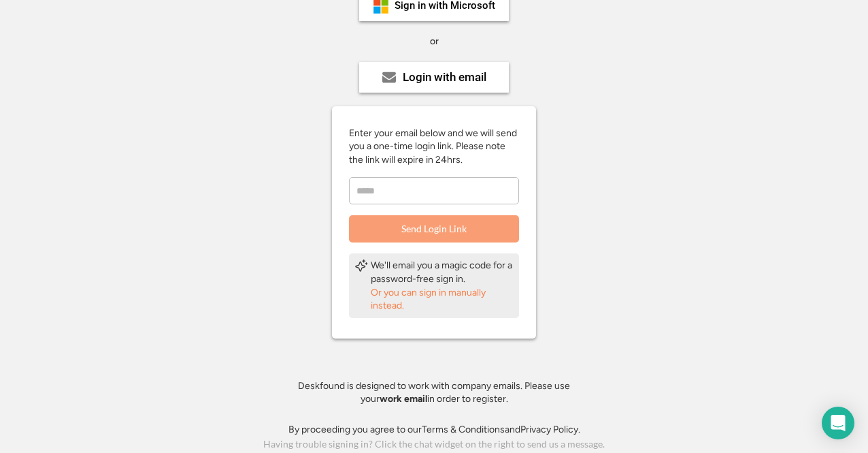 This screenshot has width=868, height=453. I want to click on div: Sign in with Microsoft, so click(445, 5).